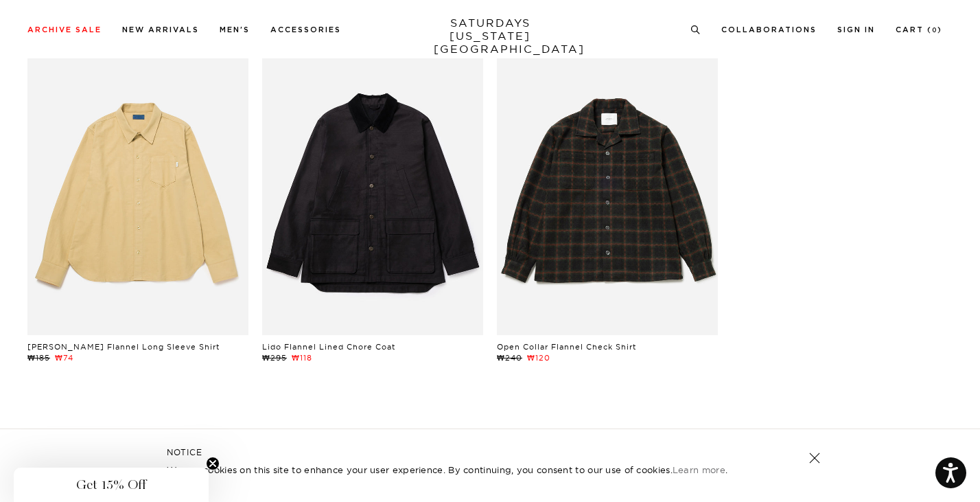 Image resolution: width=980 pixels, height=502 pixels. Describe the element at coordinates (64, 30) in the screenshot. I see `a: Archive Sale` at that location.